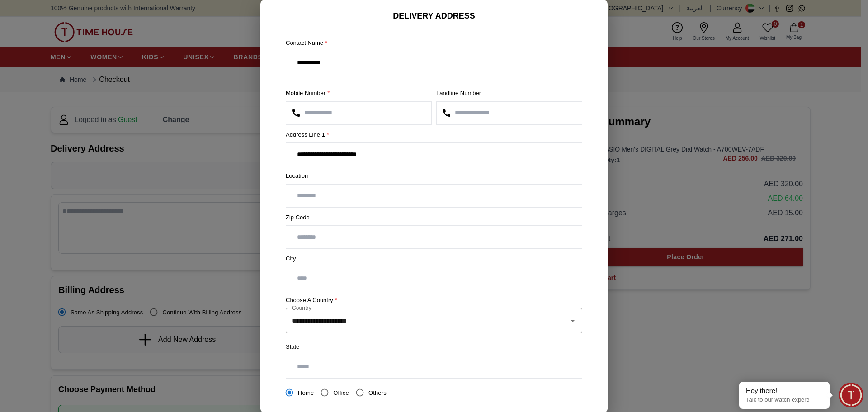  What do you see at coordinates (306, 392) in the screenshot?
I see `span: Home` at bounding box center [306, 392].